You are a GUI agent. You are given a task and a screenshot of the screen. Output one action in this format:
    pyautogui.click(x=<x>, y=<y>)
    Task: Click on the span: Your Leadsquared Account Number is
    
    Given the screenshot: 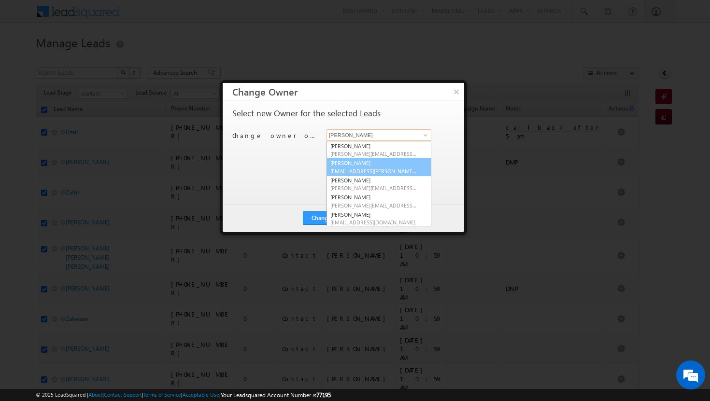 What is the action you would take?
    pyautogui.click(x=276, y=395)
    